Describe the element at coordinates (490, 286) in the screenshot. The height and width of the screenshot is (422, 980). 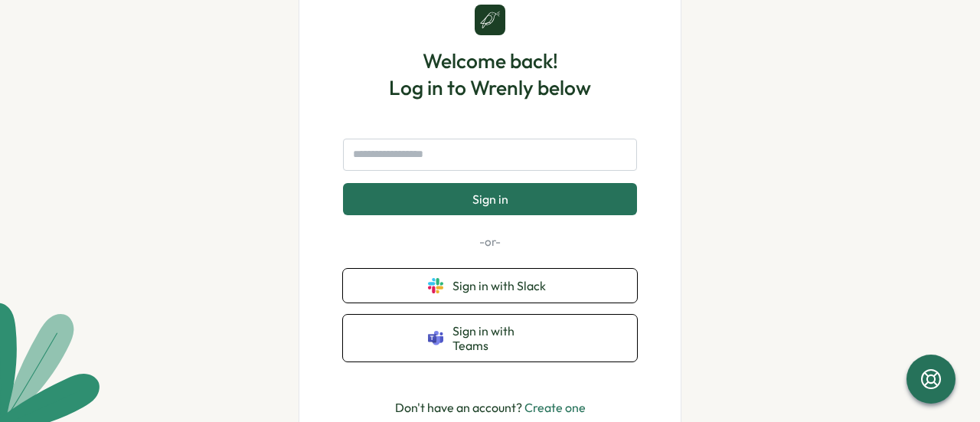
I see `button: Sign in with Slack` at that location.